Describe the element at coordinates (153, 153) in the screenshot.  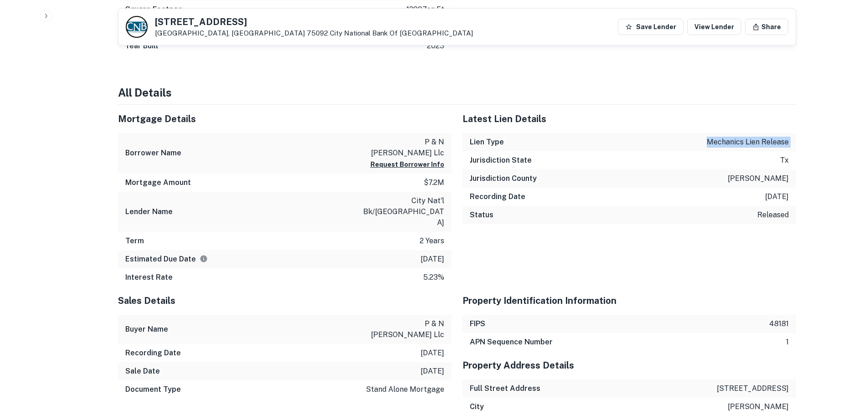
I see `h6: Borrower Name` at that location.